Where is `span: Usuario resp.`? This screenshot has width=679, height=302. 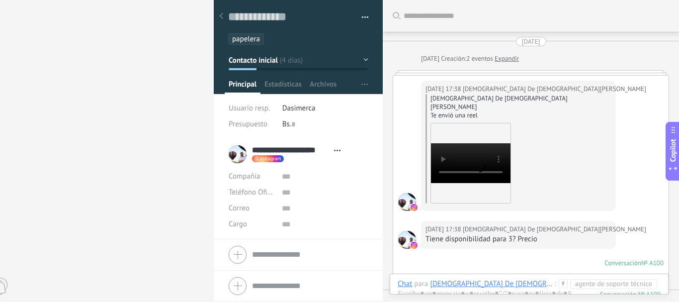 span: Usuario resp. is located at coordinates (249, 108).